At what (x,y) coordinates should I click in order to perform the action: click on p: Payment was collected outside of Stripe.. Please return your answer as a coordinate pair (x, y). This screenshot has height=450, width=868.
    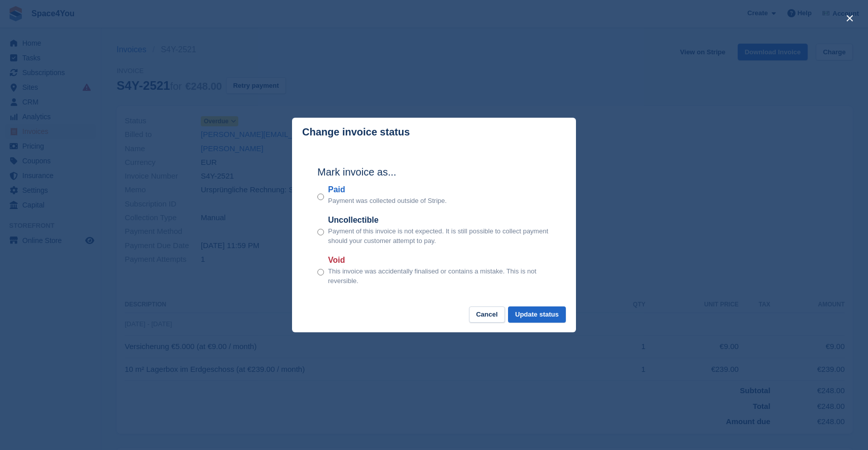
    Looking at the image, I should click on (387, 201).